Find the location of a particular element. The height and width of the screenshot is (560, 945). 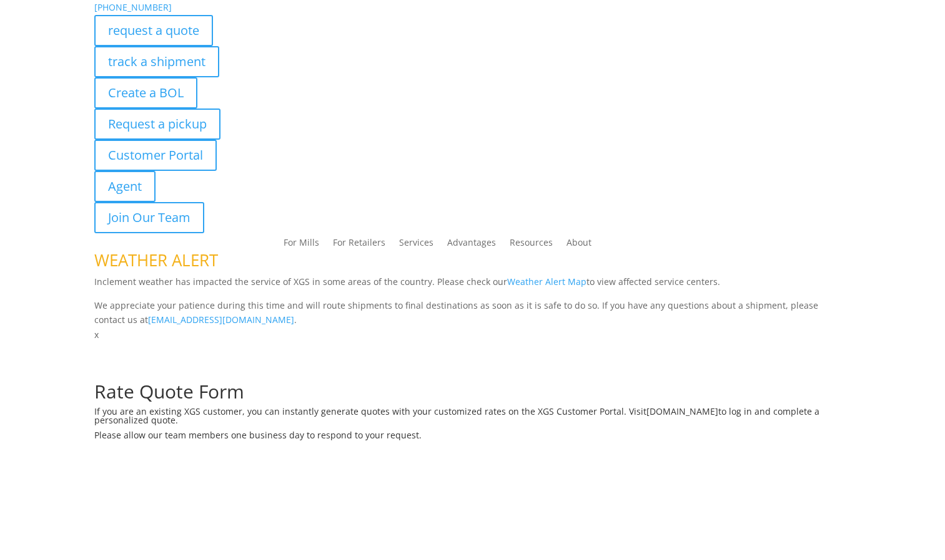

a: Weather Alert Map is located at coordinates (546, 281).